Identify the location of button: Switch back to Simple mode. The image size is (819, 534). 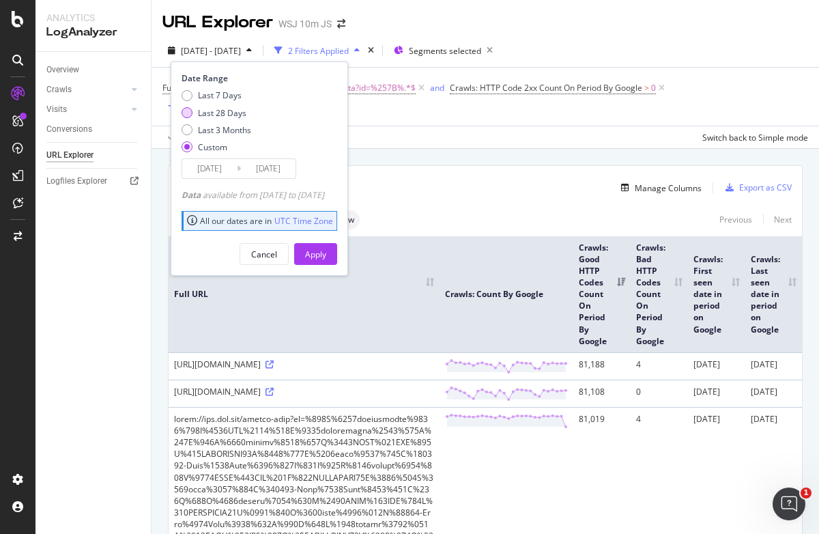
(752, 137).